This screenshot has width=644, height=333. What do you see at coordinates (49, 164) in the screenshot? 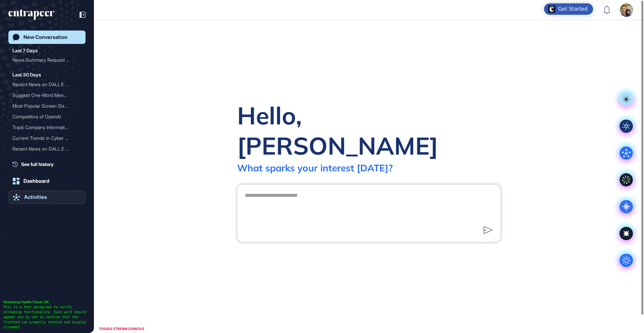
I see `a: See full history` at bounding box center [49, 164].